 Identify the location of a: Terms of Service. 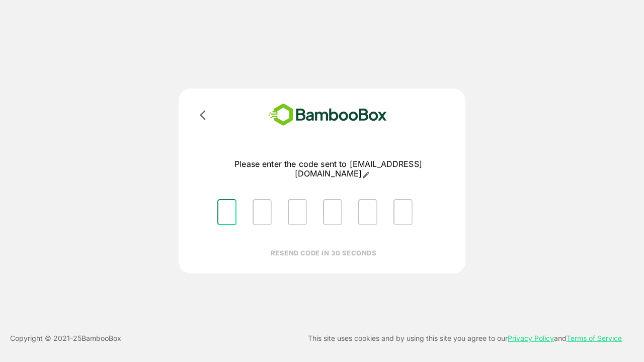
(594, 338).